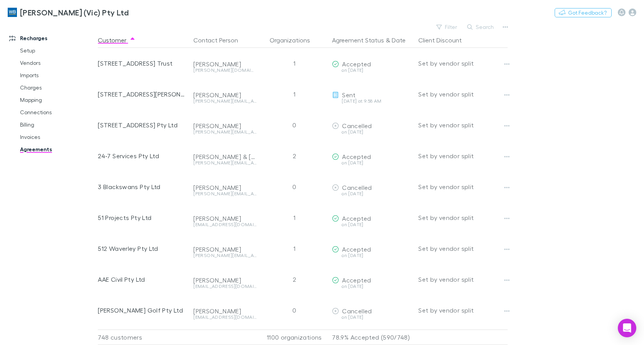 The width and height of the screenshot is (644, 345). I want to click on button: Contact Person, so click(220, 40).